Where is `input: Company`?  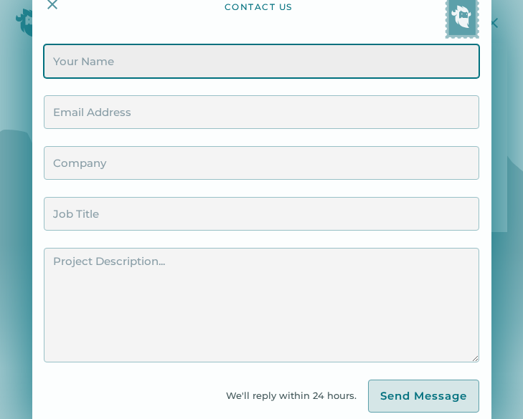
input: Company is located at coordinates (261, 163).